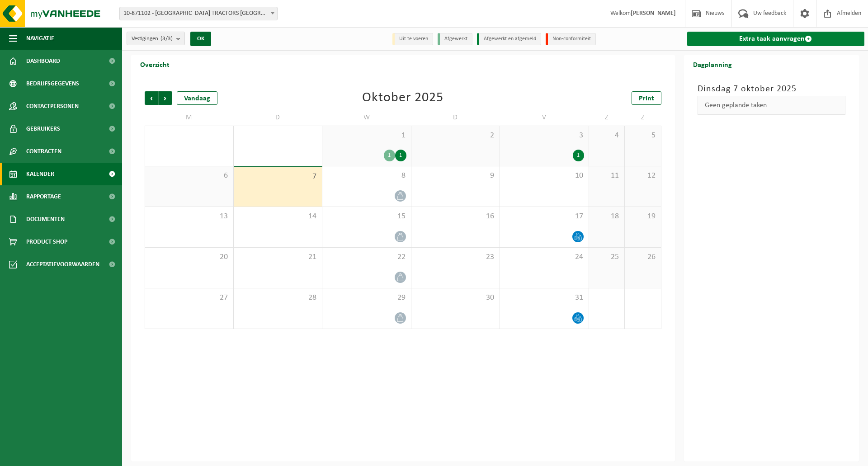 The image size is (868, 466). Describe the element at coordinates (278, 258) in the screenshot. I see `span: 21` at that location.